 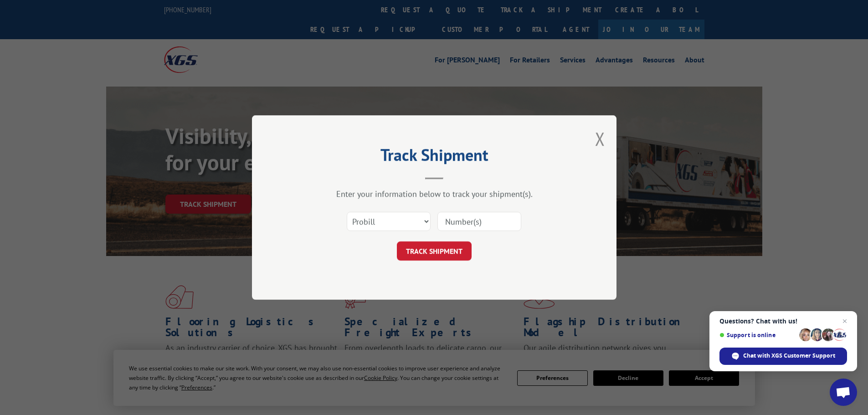 What do you see at coordinates (783, 357) in the screenshot?
I see `div: Chat with XGS Customer Support` at bounding box center [783, 357].